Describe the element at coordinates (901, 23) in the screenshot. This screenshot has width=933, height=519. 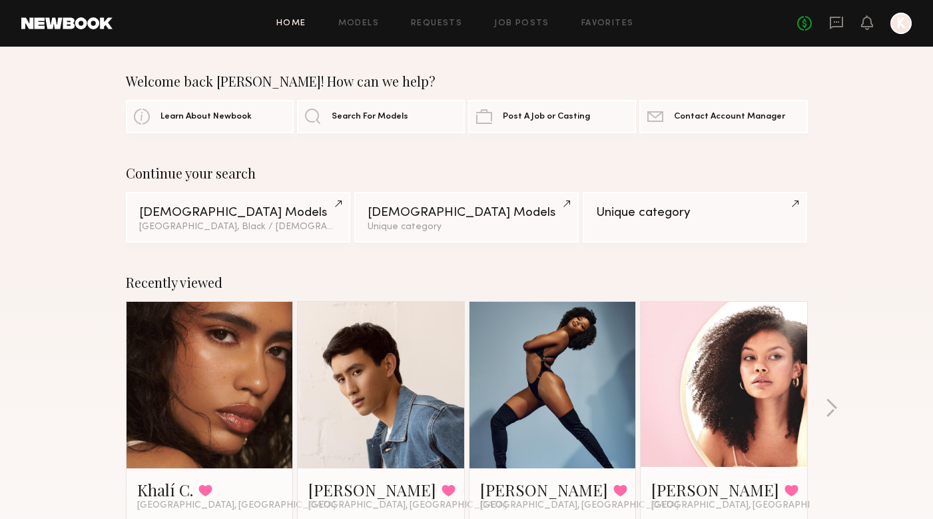
I see `a: K` at that location.